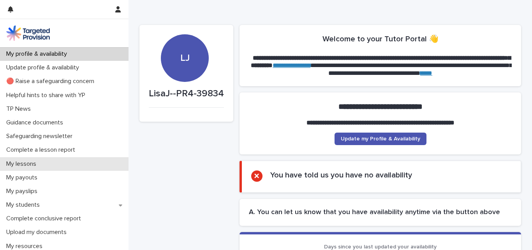  What do you see at coordinates (47, 95) in the screenshot?
I see `p: Helpful hints to share with YP` at bounding box center [47, 95].